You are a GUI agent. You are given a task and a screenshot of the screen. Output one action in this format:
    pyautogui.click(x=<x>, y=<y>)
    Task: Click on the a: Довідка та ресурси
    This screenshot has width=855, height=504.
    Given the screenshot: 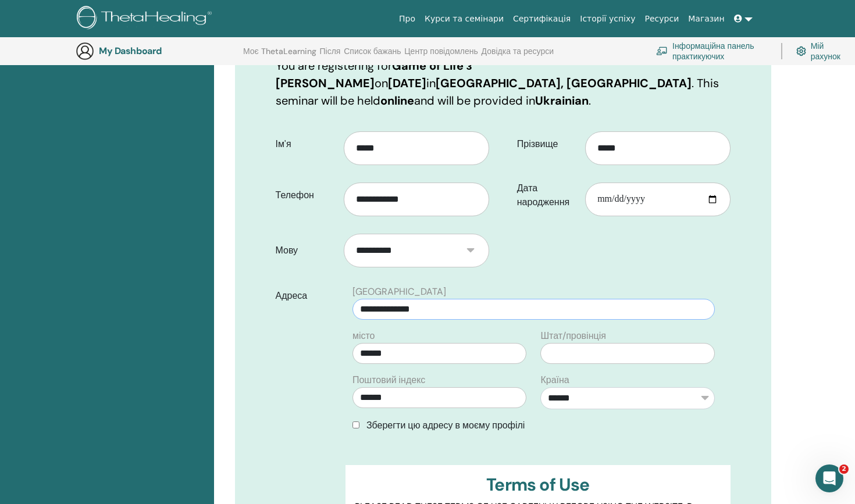 What is the action you would take?
    pyautogui.click(x=518, y=56)
    